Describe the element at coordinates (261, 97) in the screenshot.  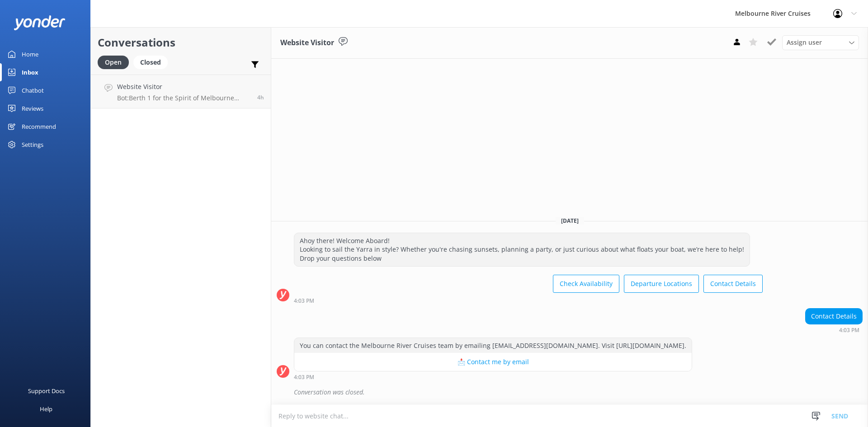
I see `span: Sep 05 2025 12:26pm (UTC +10:00) Australia/Sydney` at that location.